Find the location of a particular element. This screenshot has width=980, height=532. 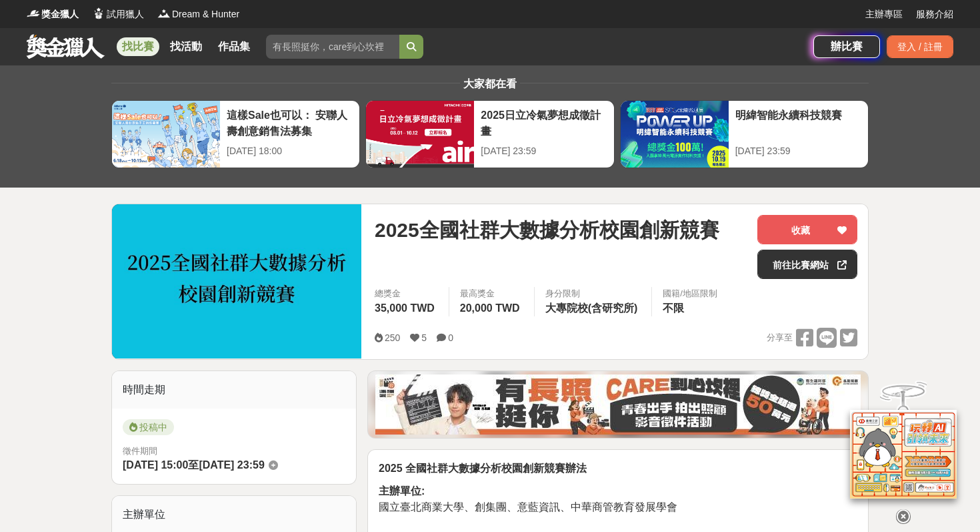

span: 大專院校(含研究所) is located at coordinates (591, 307).